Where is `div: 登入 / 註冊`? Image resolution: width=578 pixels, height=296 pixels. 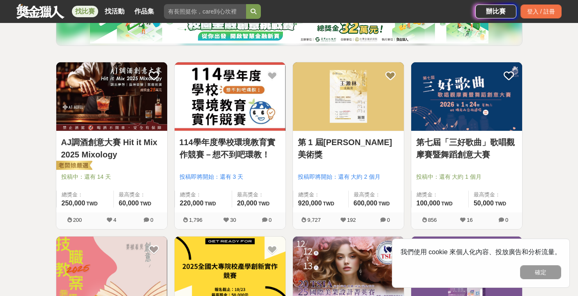
div: 登入 / 註冊 is located at coordinates (541, 11).